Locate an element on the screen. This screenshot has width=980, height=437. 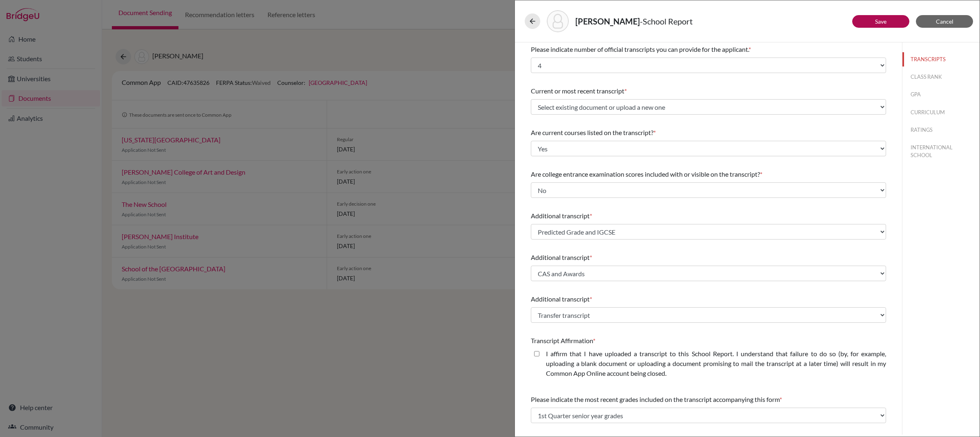
span: Are college entrance examination scores included with or visible on the transcript? is located at coordinates (645, 174).